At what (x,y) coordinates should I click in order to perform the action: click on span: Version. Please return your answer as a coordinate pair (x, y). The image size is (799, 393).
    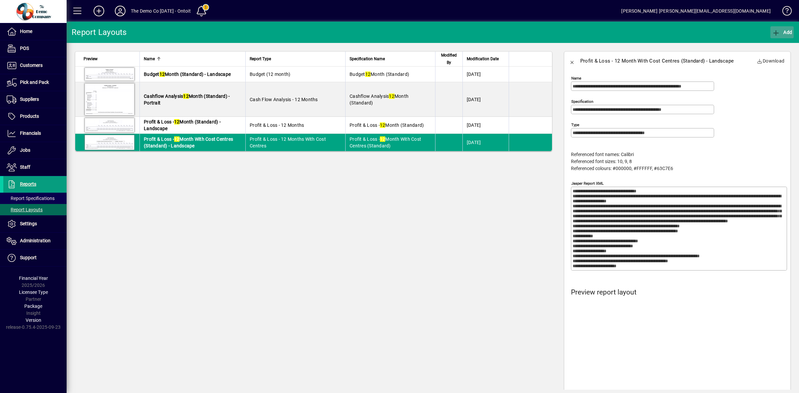
    Looking at the image, I should click on (33, 320).